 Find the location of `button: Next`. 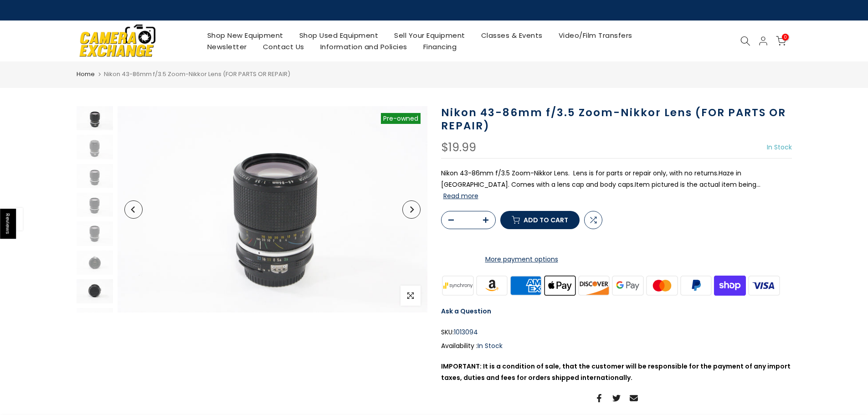

button: Next is located at coordinates (412, 210).